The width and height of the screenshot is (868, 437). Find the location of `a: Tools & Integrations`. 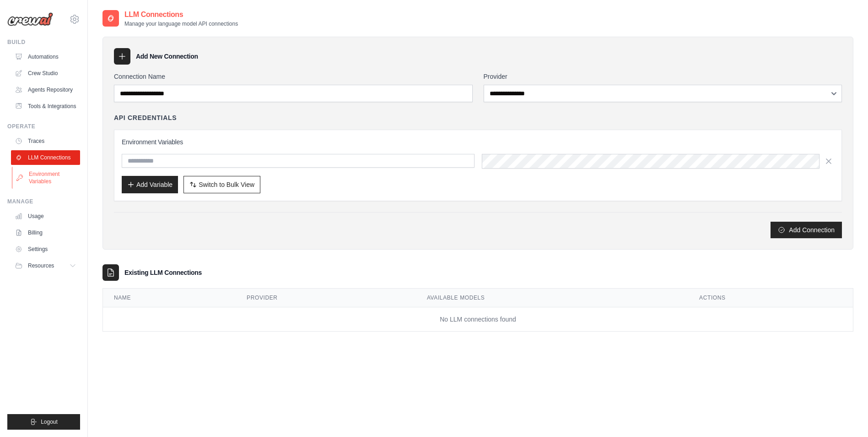

a: Tools & Integrations is located at coordinates (46, 106).